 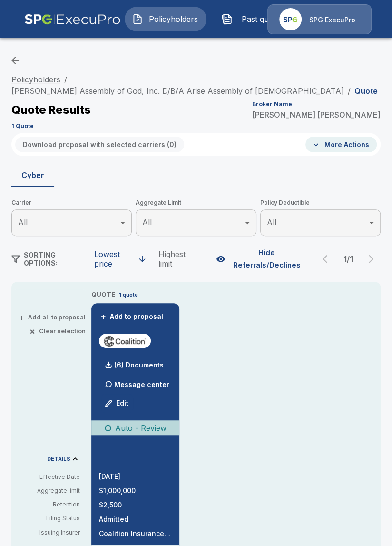 What do you see at coordinates (49, 533) in the screenshot?
I see `p: Issuing Insurer` at bounding box center [49, 533].